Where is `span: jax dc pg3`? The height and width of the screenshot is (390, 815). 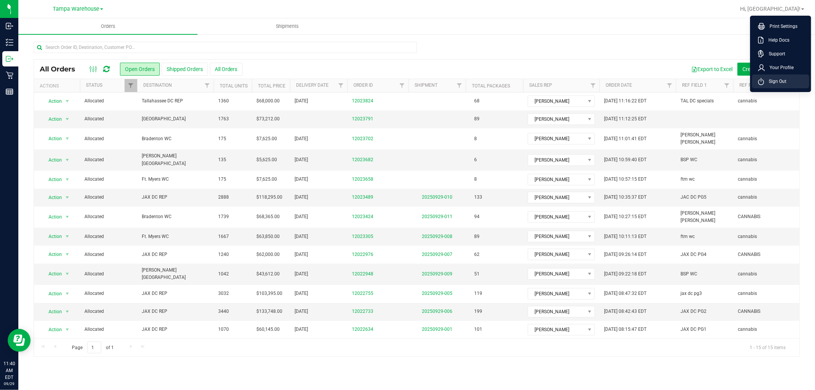
span: jax dc pg3 is located at coordinates (691, 293).